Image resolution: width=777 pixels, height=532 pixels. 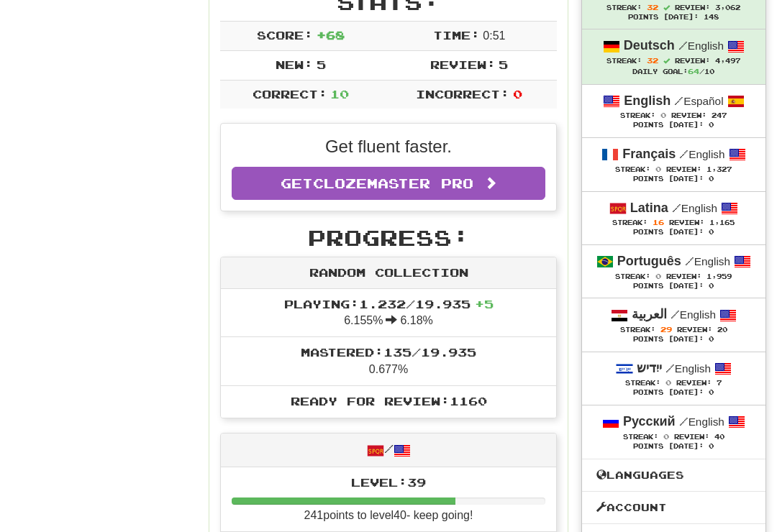 I want to click on strong: Latina, so click(x=649, y=209).